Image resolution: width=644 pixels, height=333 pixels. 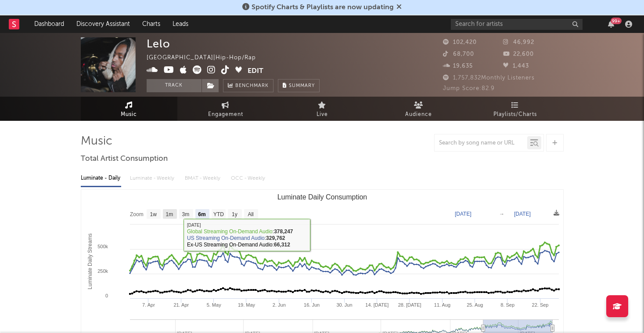 What do you see at coordinates (106, 296) in the screenshot?
I see `text: 0` at bounding box center [106, 296].